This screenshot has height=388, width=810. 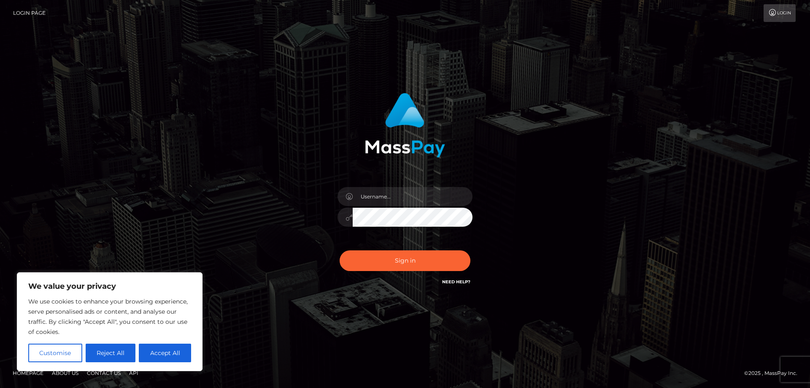 What do you see at coordinates (405, 260) in the screenshot?
I see `button: Sign in` at bounding box center [405, 260].